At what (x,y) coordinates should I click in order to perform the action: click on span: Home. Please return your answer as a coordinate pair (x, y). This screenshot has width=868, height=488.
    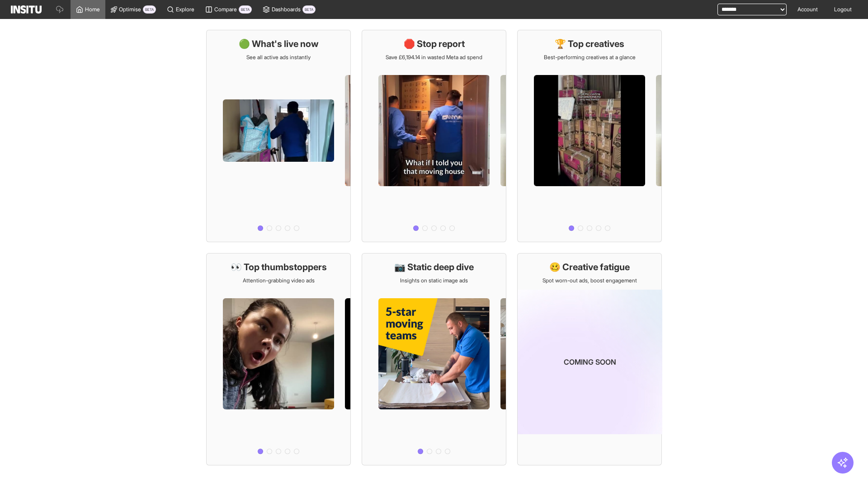
    Looking at the image, I should click on (92, 10).